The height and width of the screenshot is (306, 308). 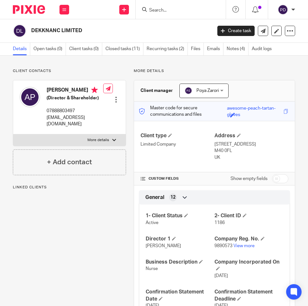 What do you see at coordinates (177, 136) in the screenshot?
I see `h4: Client type` at bounding box center [177, 136].